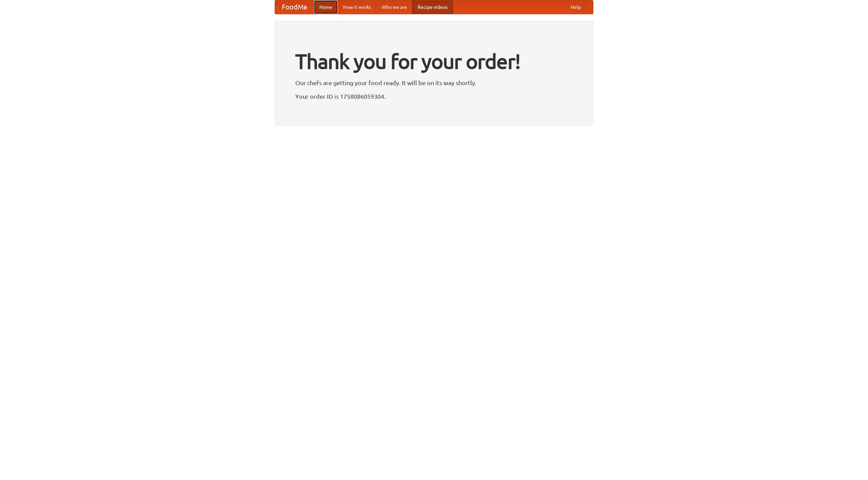 The width and height of the screenshot is (868, 480). What do you see at coordinates (434, 61) in the screenshot?
I see `h1: Thank you for your order!` at bounding box center [434, 61].